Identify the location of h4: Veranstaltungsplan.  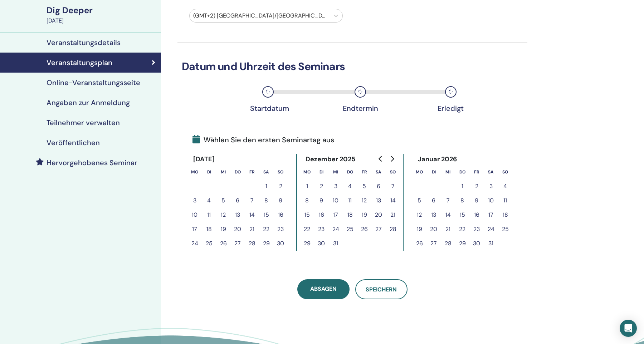
(80, 63).